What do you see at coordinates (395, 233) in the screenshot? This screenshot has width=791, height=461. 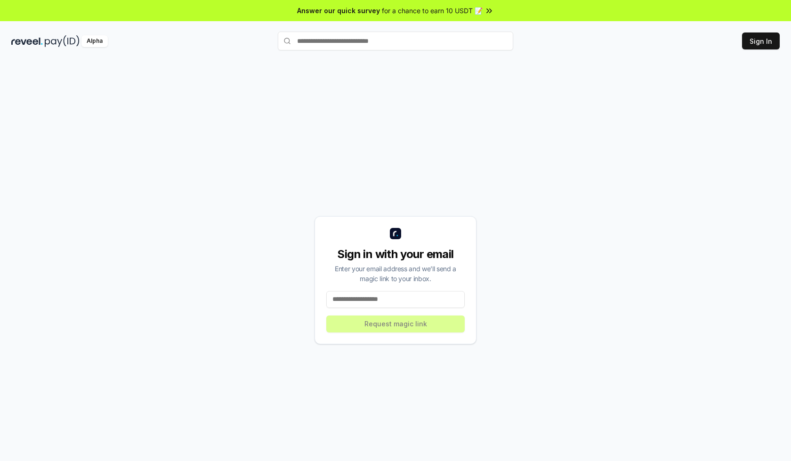 I see `img: logo_small` at bounding box center [395, 233].